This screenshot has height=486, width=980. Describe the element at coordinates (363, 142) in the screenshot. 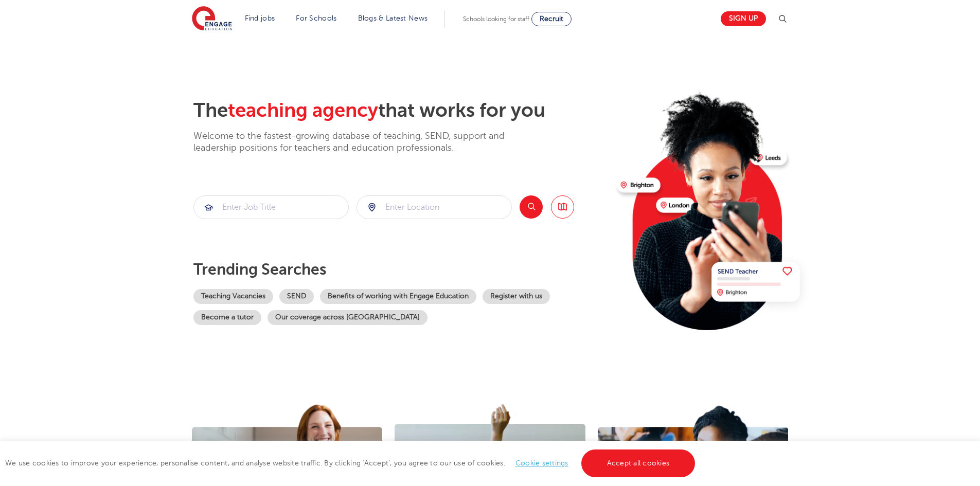

I see `p: Welcome to the fastest-growing database of teaching, SEND, support and leadership positions for t...` at that location.